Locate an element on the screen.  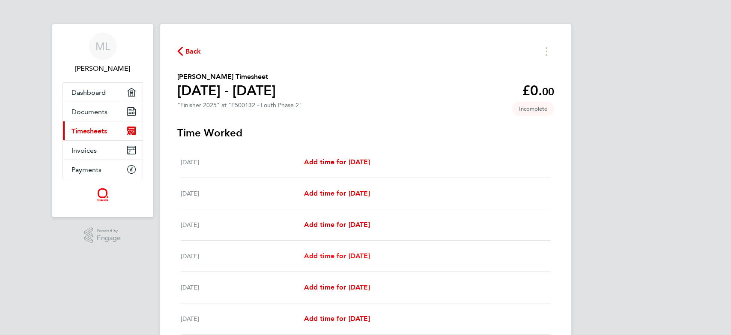
span: Mark Littlewood is located at coordinates (103, 69).